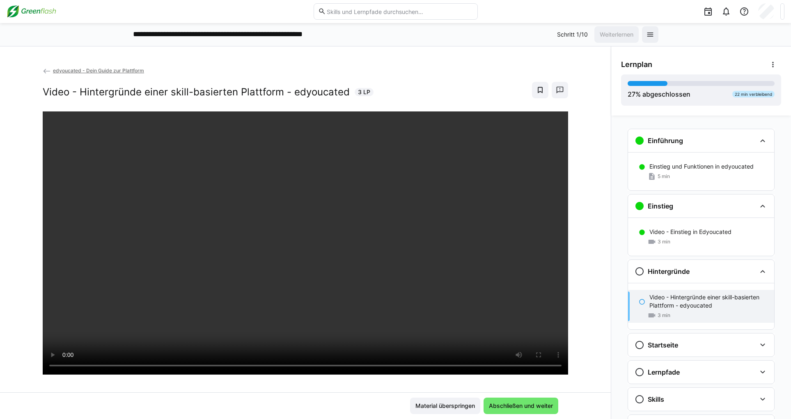  Describe the element at coordinates (702, 166) in the screenshot. I see `p: Einstieg und Funktionen in edyoucated` at that location.